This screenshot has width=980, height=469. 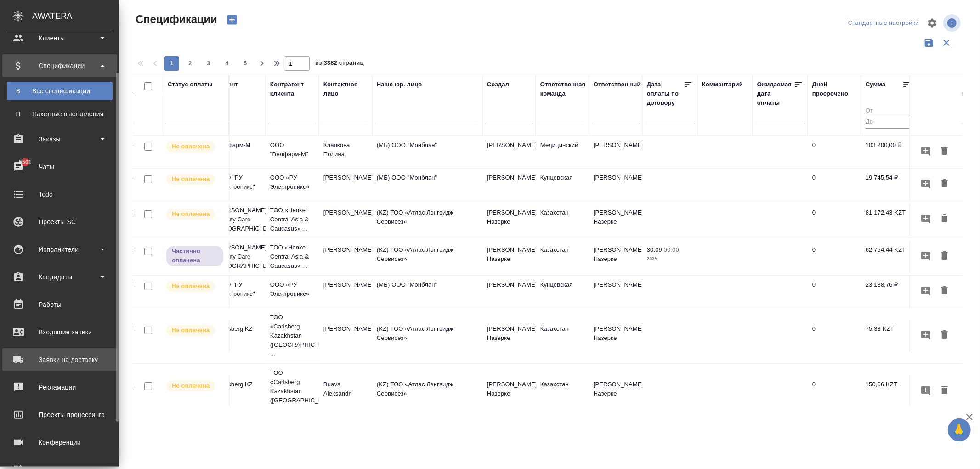 What do you see at coordinates (59, 277) in the screenshot?
I see `div: Кандидаты` at bounding box center [59, 277].